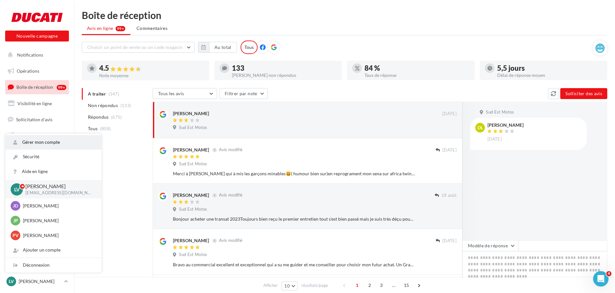 This screenshot has width=615, height=293. What do you see at coordinates (345, 15) in the screenshot?
I see `div: Boîte de réception` at bounding box center [345, 15].